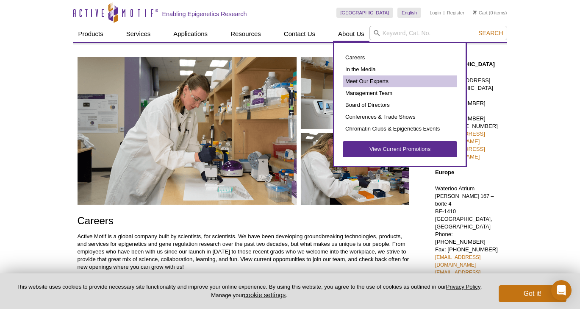 Image resolution: width=580 pixels, height=309 pixels. I want to click on p: Active Motif is a global company built by scientists, for scientists. We have been developing gro..., so click(243, 251).